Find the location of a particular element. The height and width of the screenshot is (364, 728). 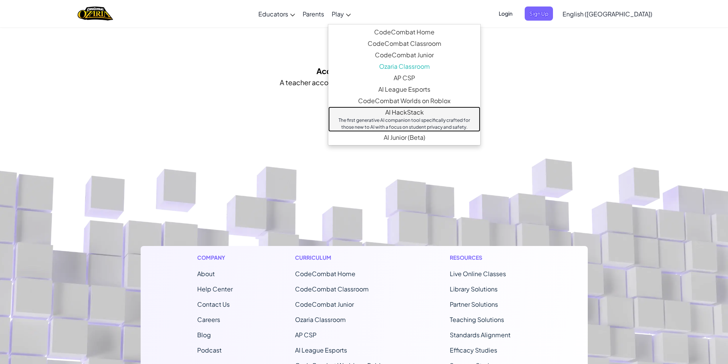

span: Contact Us is located at coordinates (213, 304).